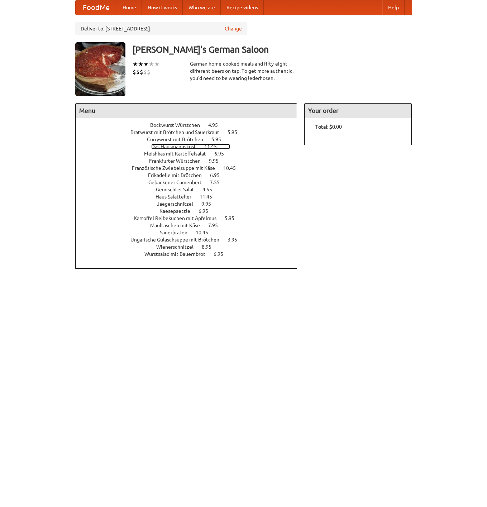 The height and width of the screenshot is (507, 487). I want to click on span: Currywurst mit Brötchen, so click(178, 139).